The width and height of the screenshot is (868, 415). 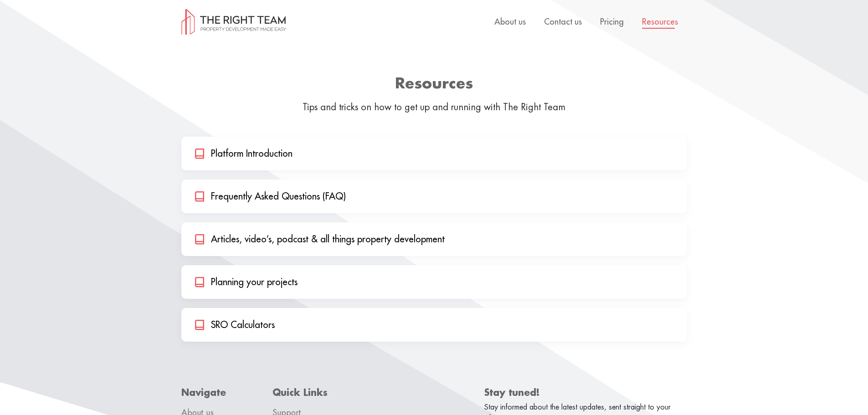 I want to click on a: Articles, video’s, podcast & all things property development, so click(x=434, y=240).